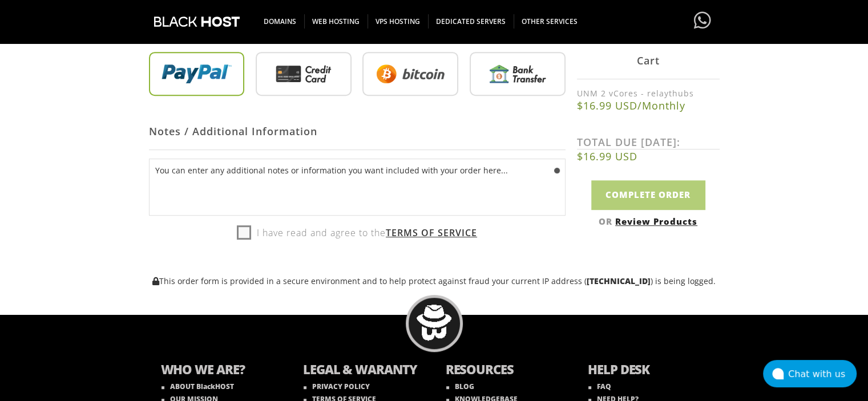 The width and height of the screenshot is (868, 401). I want to click on button: Chat with us, so click(809, 374).